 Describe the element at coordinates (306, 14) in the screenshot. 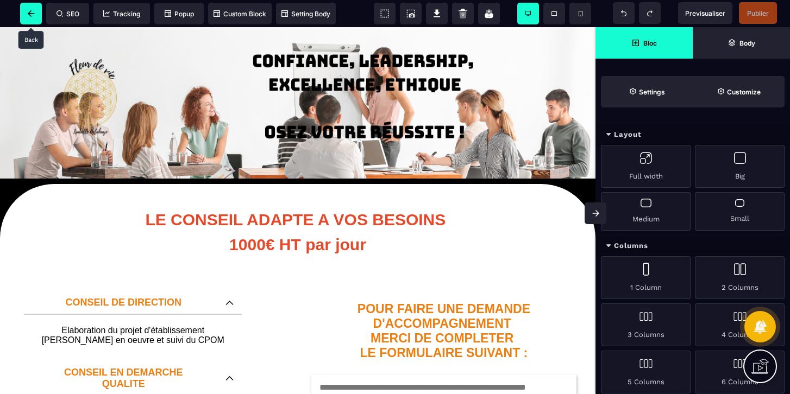

I see `span: Setting Body` at that location.